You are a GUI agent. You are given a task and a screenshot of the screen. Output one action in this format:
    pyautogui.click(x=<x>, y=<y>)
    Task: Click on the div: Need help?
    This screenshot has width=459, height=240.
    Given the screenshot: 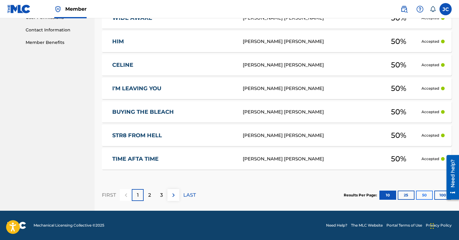 What is the action you would take?
    pyautogui.click(x=11, y=21)
    